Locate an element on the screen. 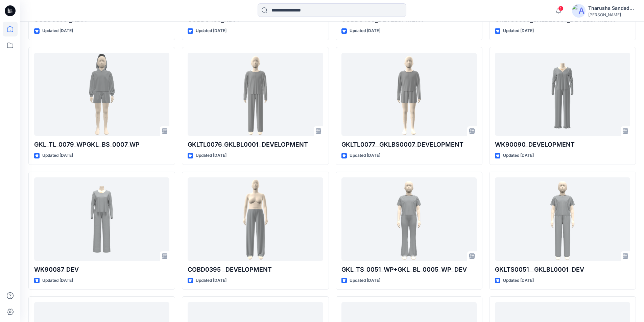 This screenshot has width=644, height=322. a: GKLTS0051__GKLBL0001_DEV is located at coordinates (562, 219).